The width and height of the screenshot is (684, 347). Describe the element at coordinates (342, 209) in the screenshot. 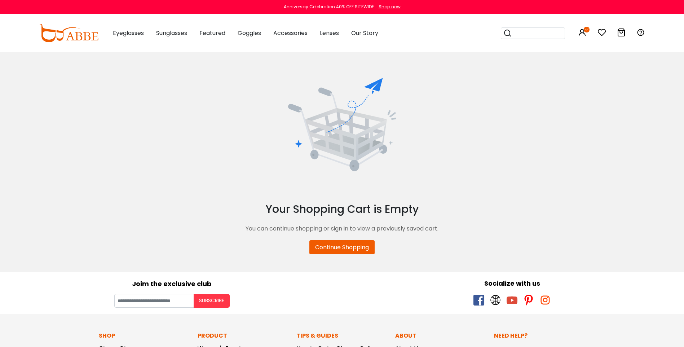

I see `div: Your Shopping Cart is Empty` at that location.